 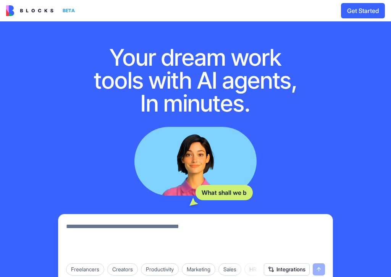 What do you see at coordinates (122, 269) in the screenshot?
I see `div: Creators` at bounding box center [122, 269].